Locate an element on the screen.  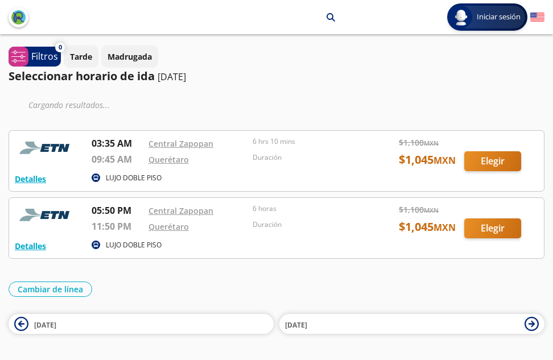
button: 0Filtros is located at coordinates (35, 56).